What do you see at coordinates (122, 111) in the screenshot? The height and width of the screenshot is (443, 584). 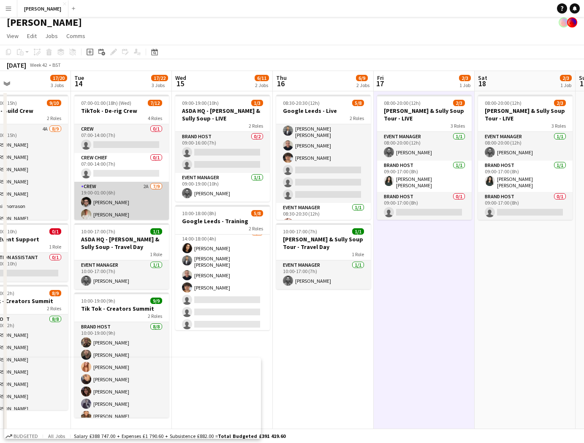 I see `h3: TikTok - De-rig Crew` at bounding box center [122, 111].